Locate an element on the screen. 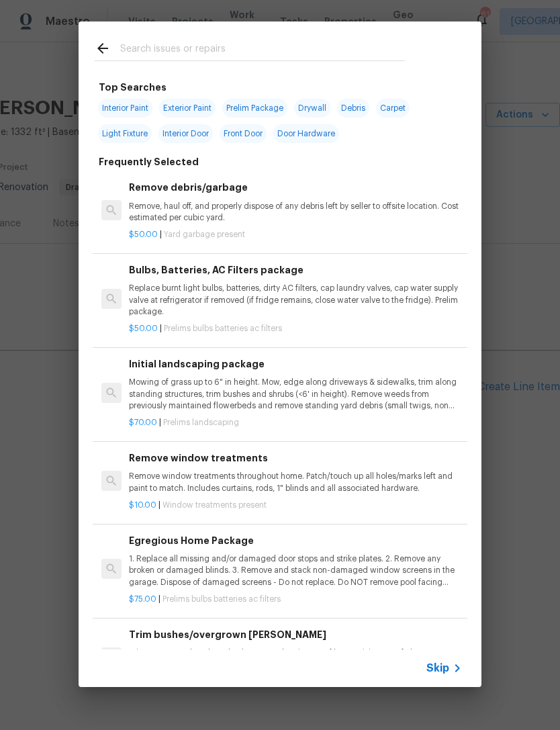 The width and height of the screenshot is (560, 730). h6: Frequently Selected is located at coordinates (149, 162).